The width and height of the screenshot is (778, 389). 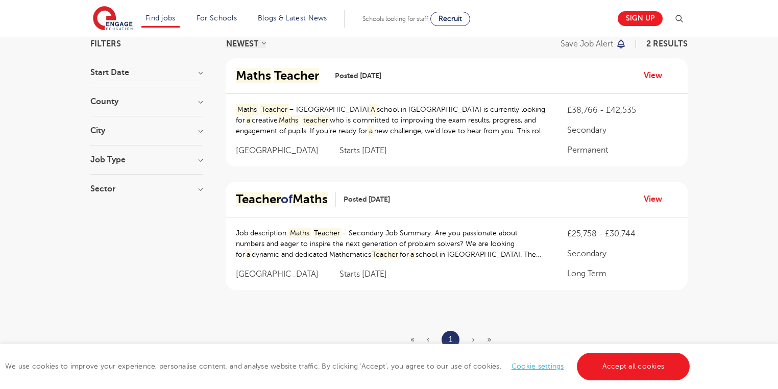 What do you see at coordinates (349, 366) in the screenshot?
I see `span: We use cookies to improve your experience, personalise content, and analyse website traffic. By c...` at bounding box center [349, 366].